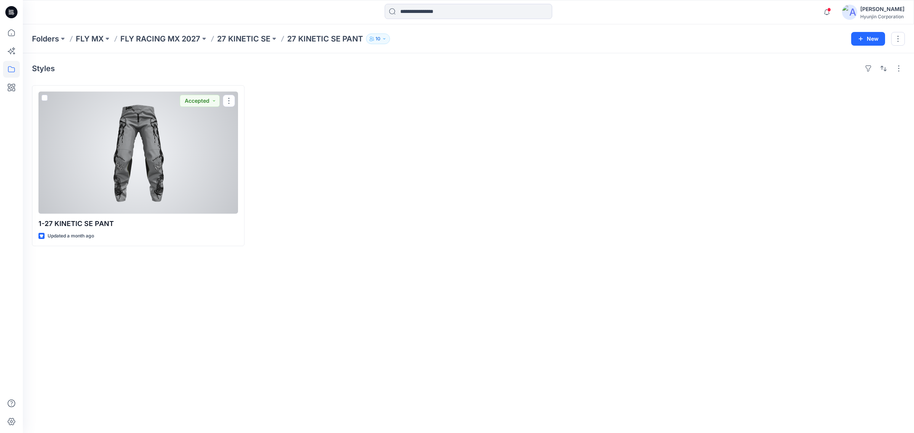 The image size is (914, 433). What do you see at coordinates (325, 39) in the screenshot?
I see `p: 27 KINETIC SE PANT` at bounding box center [325, 39].